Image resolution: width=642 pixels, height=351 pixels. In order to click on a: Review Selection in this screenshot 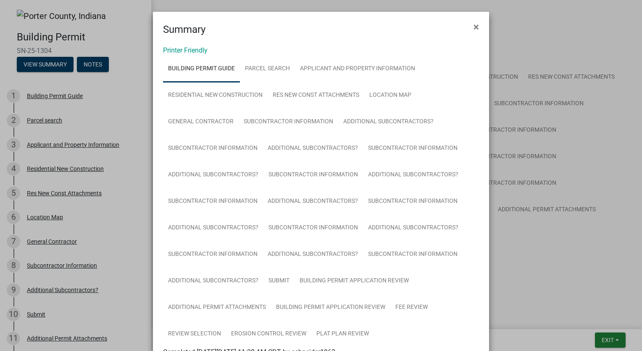, I will do `click(195, 334)`.